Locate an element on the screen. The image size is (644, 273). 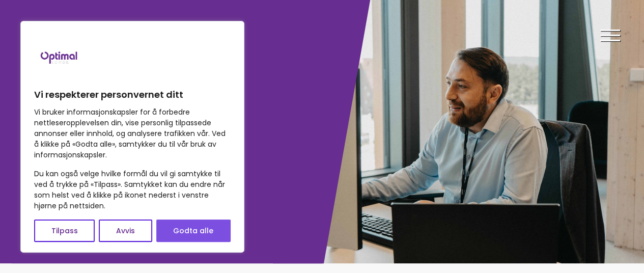
img: Brand logo is located at coordinates (60, 57).